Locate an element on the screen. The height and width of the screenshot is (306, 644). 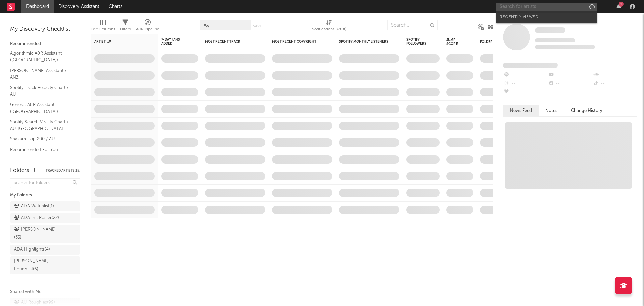
div: Spotify Followers is located at coordinates (418, 42).